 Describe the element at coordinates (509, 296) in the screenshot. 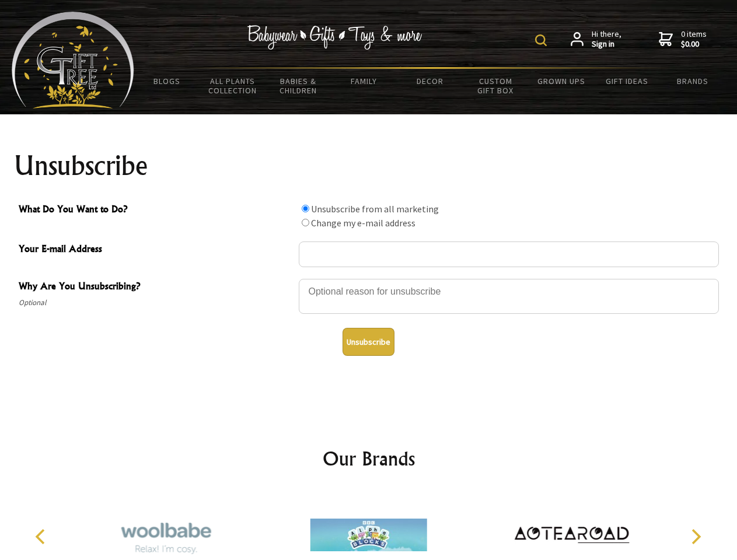

I see `textarea: Why Are You Unsubscribing?` at that location.